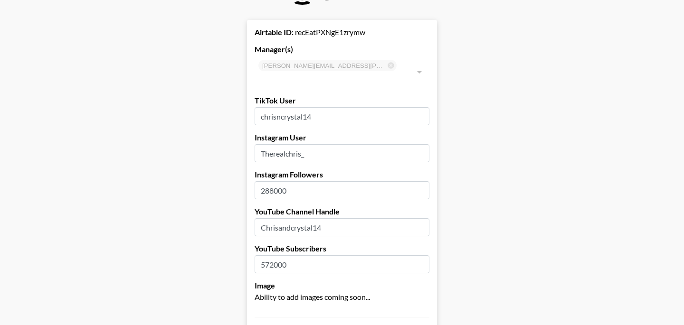  Describe the element at coordinates (342, 286) in the screenshot. I see `label: Image` at that location.